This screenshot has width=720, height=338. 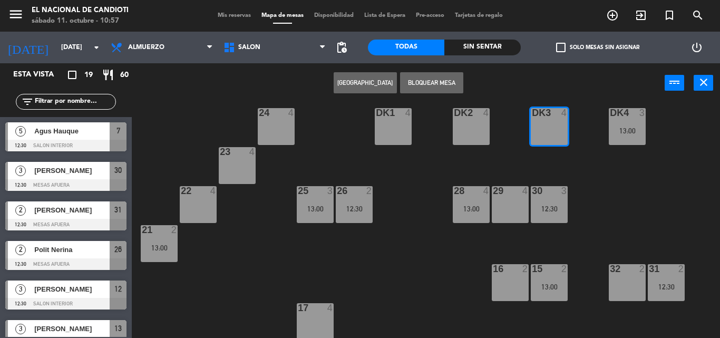 What do you see at coordinates (342, 47) in the screenshot?
I see `span: pending_actions` at bounding box center [342, 47].